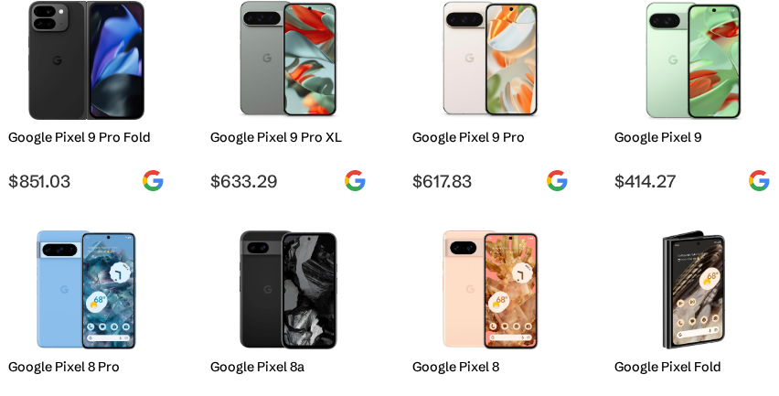 Image resolution: width=779 pixels, height=396 pixels. I want to click on h2: Google Pixel 9 Pro, so click(490, 137).